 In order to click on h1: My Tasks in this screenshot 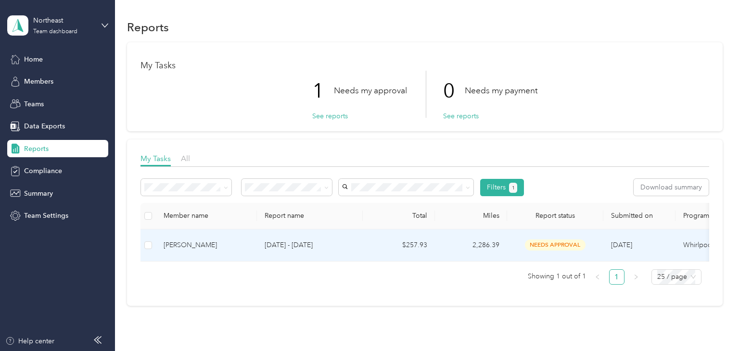, I will do `click(425, 65)`.